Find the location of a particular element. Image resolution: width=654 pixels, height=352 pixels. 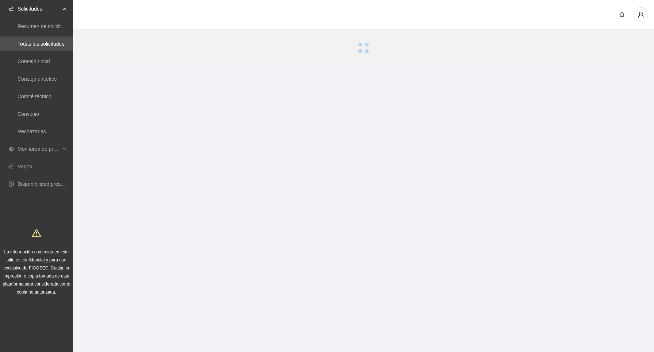

span: user is located at coordinates (641, 15).